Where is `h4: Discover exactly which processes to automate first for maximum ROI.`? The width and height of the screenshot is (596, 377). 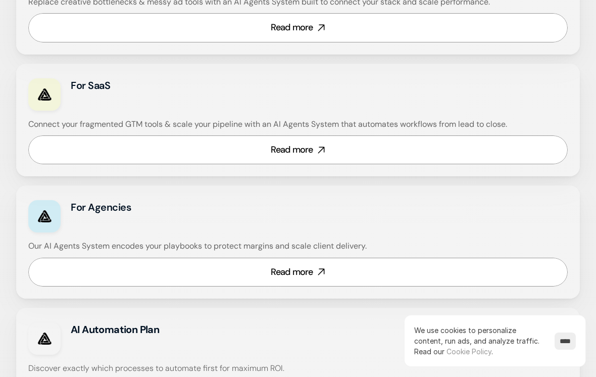 h4: Discover exactly which processes to automate first for maximum ROI. is located at coordinates (298, 368).